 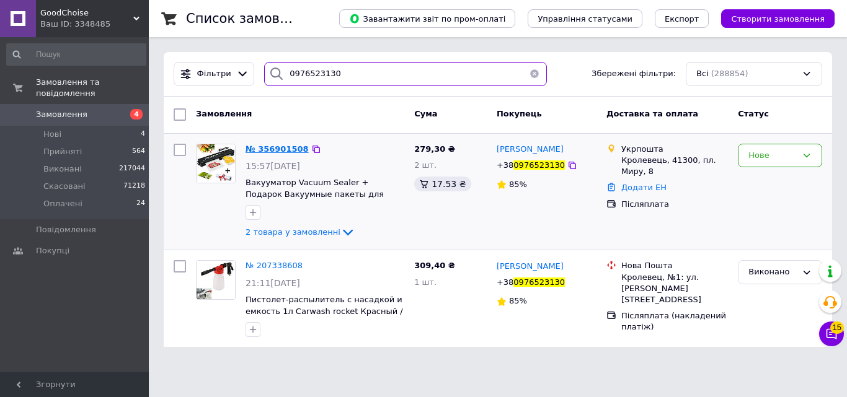 What do you see at coordinates (682, 19) in the screenshot?
I see `span: Експорт` at bounding box center [682, 19].